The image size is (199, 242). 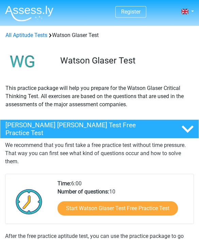 What do you see at coordinates (130, 12) in the screenshot?
I see `a: Register` at bounding box center [130, 12].